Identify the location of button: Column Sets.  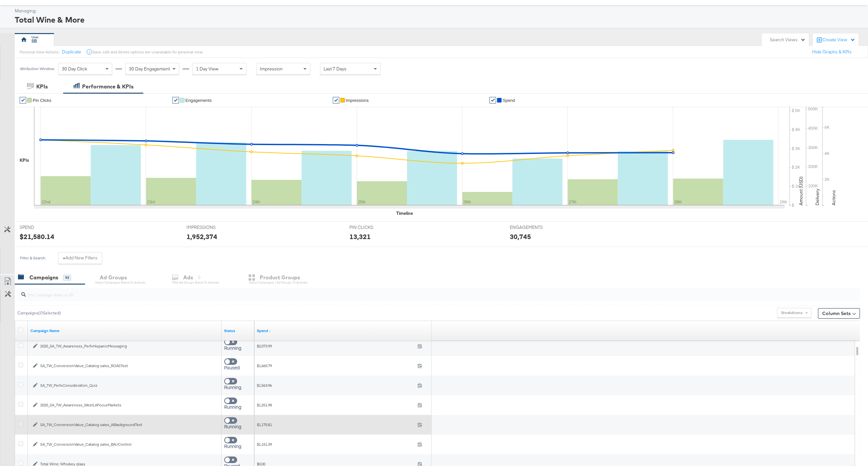
(839, 313).